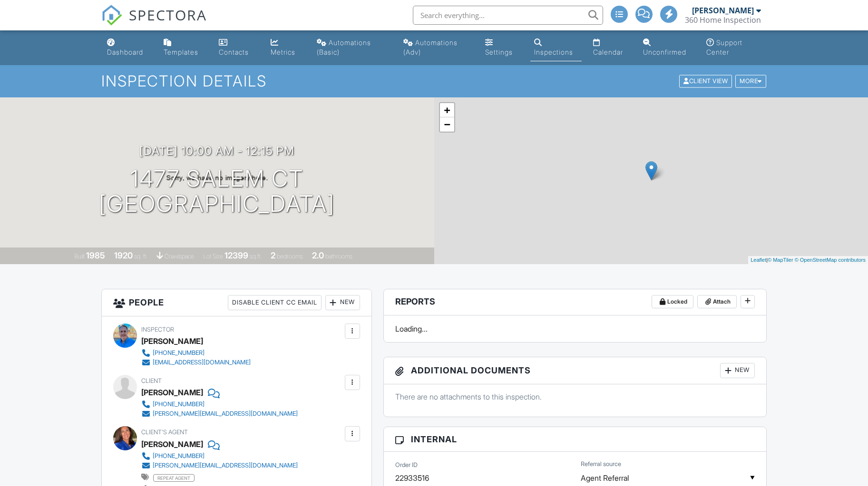 Image resolution: width=868 pixels, height=486 pixels. Describe the element at coordinates (751, 81) in the screenshot. I see `div: More` at that location.